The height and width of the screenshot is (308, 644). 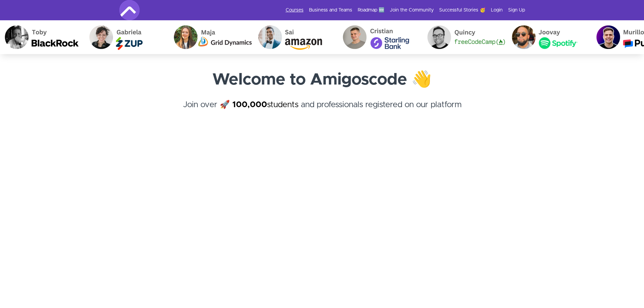 I want to click on a: Successful Stories 🥳, so click(x=462, y=10).